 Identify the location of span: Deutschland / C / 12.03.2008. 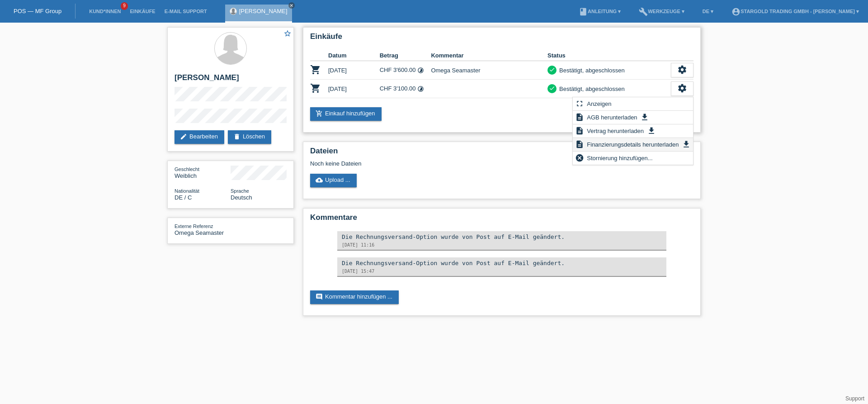
(183, 197).